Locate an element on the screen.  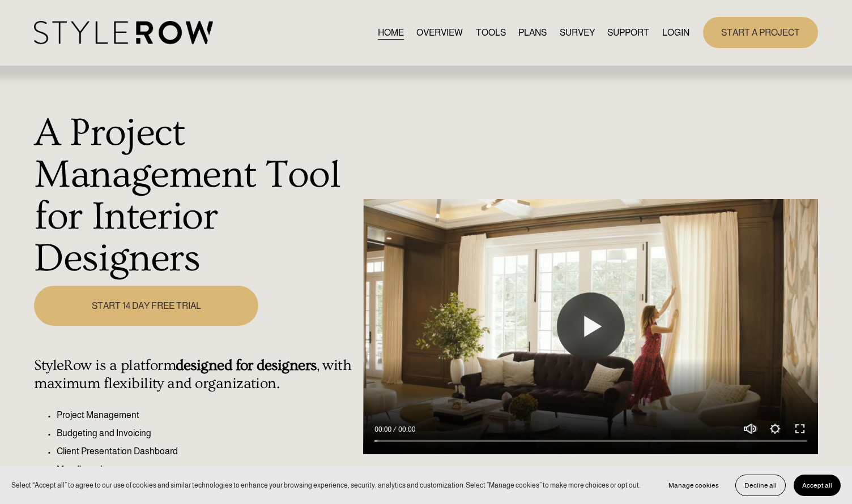
a: PLANS is located at coordinates (532, 33).